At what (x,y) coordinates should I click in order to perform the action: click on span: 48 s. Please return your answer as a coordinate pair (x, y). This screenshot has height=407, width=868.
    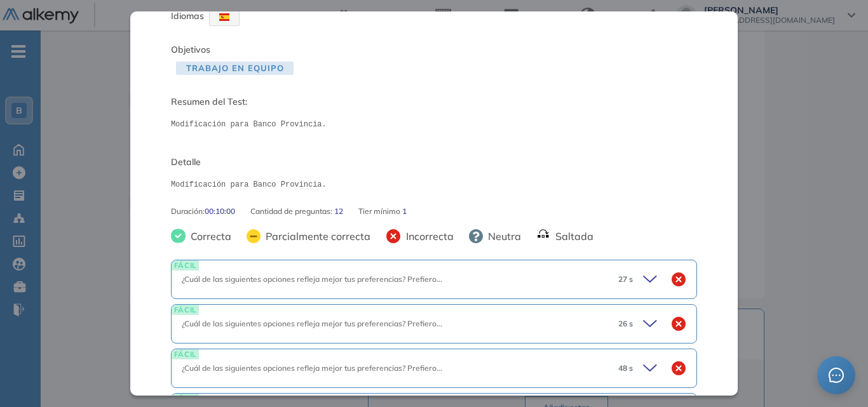
    Looking at the image, I should click on (625, 368).